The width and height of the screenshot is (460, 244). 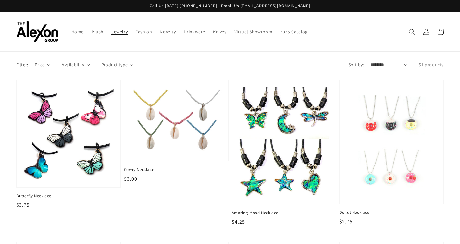 What do you see at coordinates (144, 32) in the screenshot?
I see `a: Fashion` at bounding box center [144, 32].